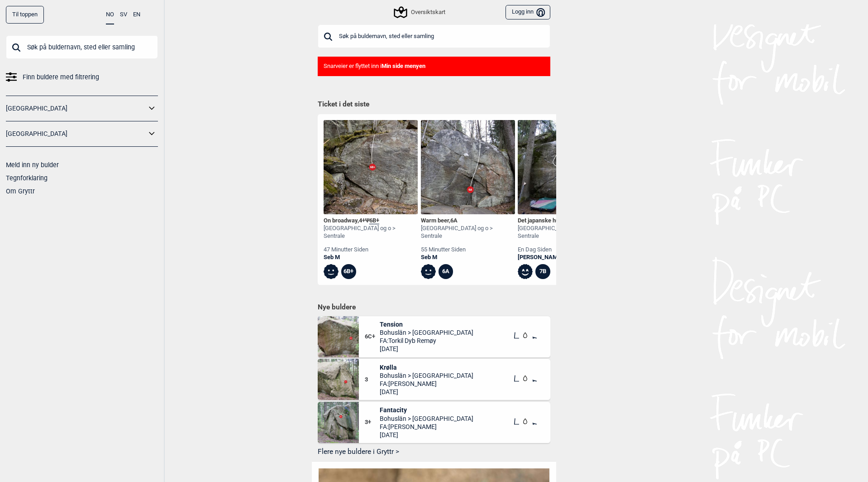 This screenshot has width=868, height=482. What do you see at coordinates (363, 220) in the screenshot?
I see `span: 4+` at bounding box center [363, 220].